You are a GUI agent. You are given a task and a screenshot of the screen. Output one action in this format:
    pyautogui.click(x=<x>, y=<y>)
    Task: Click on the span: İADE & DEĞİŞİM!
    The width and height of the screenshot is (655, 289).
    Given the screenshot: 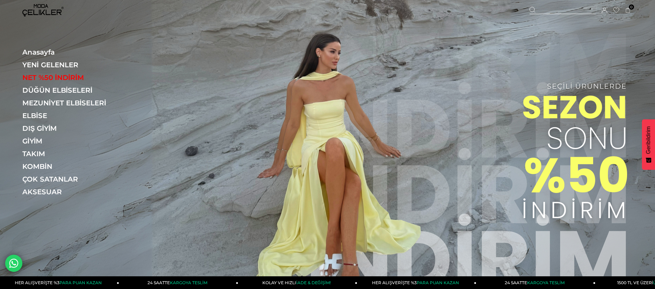 What is the action you would take?
    pyautogui.click(x=313, y=283)
    